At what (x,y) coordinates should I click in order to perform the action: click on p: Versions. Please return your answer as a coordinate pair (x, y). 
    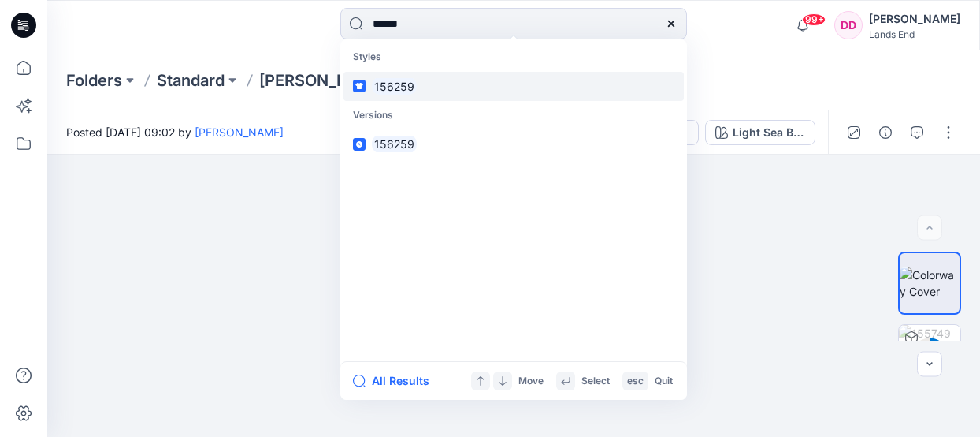
    Looking at the image, I should click on (513, 115).